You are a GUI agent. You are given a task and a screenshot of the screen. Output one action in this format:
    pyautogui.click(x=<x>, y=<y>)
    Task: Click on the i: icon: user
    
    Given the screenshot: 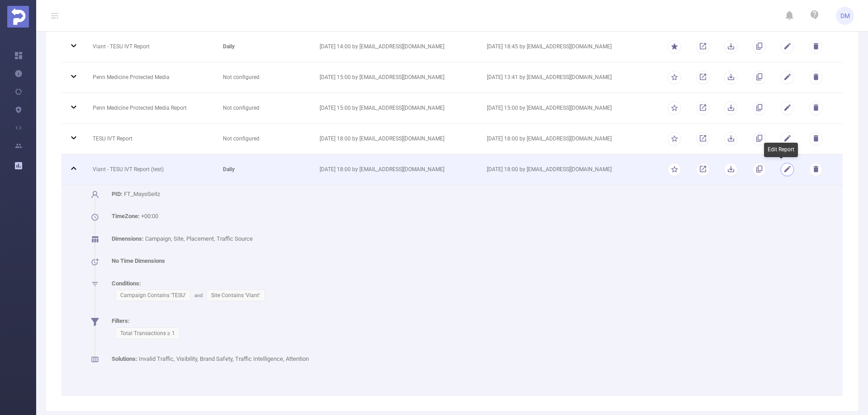 What is the action you would take?
    pyautogui.click(x=95, y=195)
    